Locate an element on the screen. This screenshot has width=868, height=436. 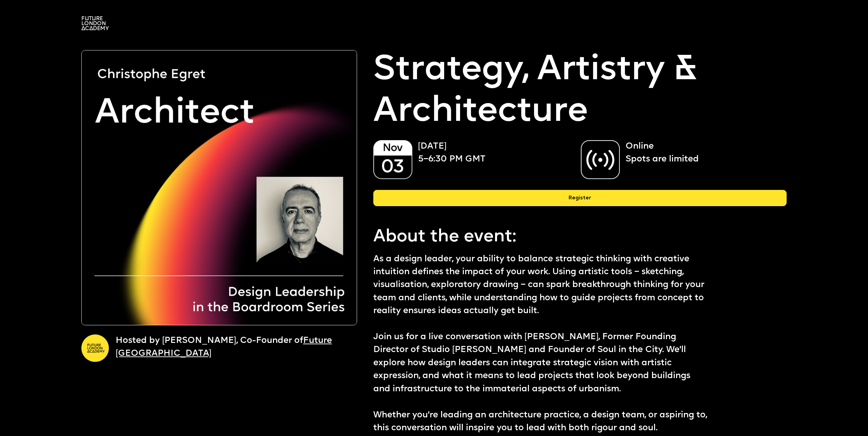
p: Online Spots are limited is located at coordinates (696, 153).